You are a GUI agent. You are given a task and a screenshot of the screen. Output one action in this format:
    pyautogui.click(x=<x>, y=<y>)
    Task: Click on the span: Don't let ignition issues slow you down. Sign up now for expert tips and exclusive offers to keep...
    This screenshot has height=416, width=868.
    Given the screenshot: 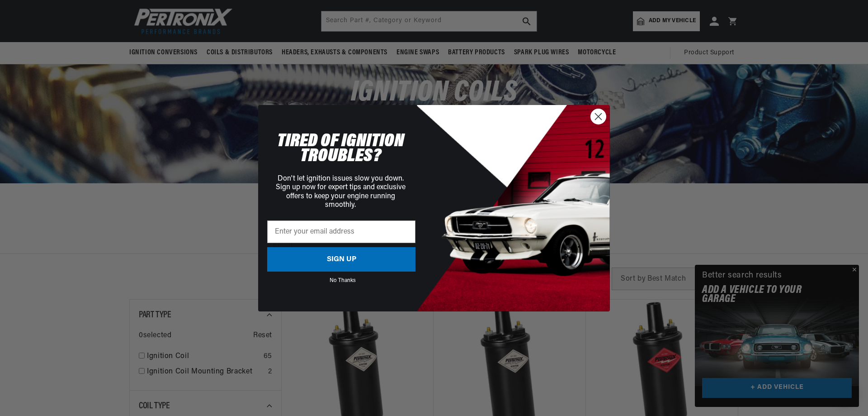 What is the action you would take?
    pyautogui.click(x=340, y=192)
    